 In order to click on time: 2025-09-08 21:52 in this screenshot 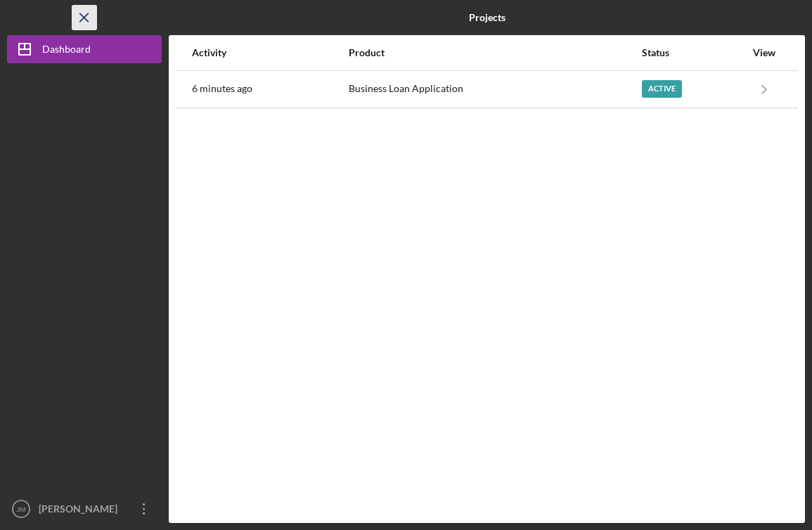, I will do `click(222, 89)`.